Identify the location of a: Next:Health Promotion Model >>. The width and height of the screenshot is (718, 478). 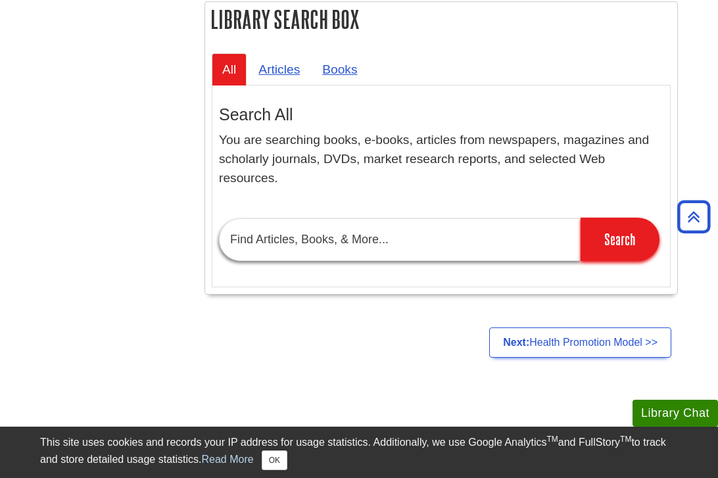
(580, 343).